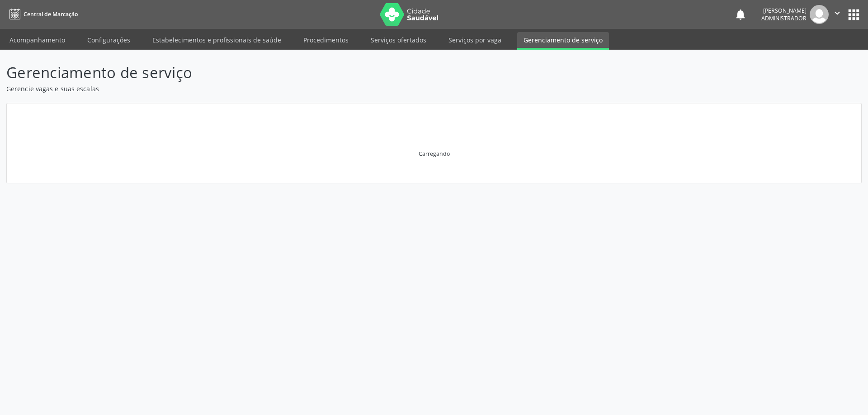 The image size is (868, 415). What do you see at coordinates (37, 40) in the screenshot?
I see `a: Acompanhamento` at bounding box center [37, 40].